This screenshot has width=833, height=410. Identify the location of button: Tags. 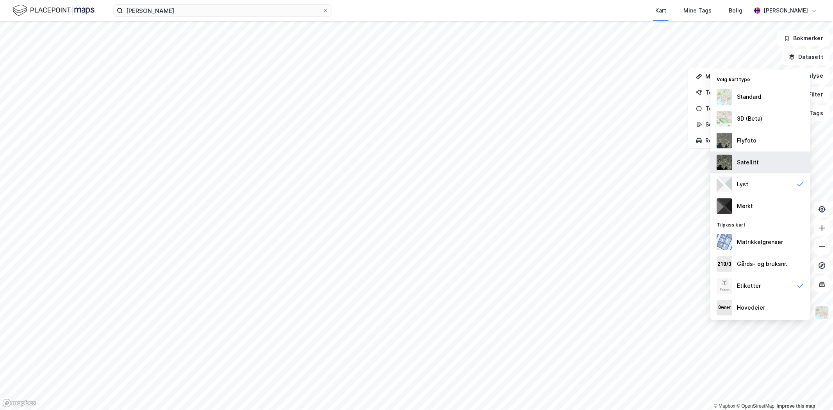
(811, 113).